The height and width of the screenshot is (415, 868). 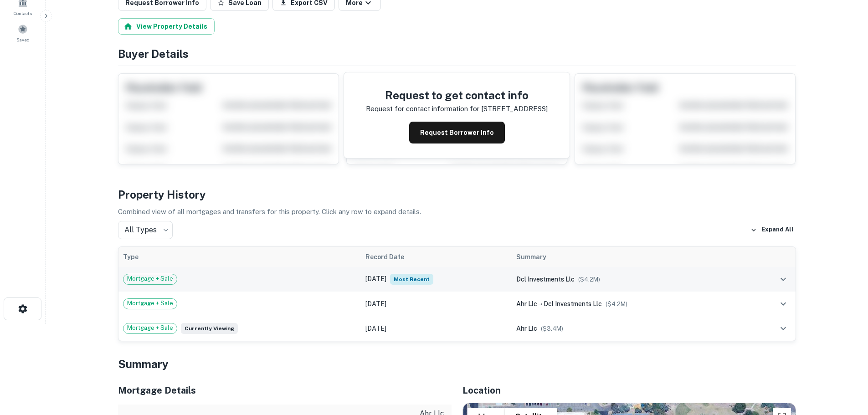 What do you see at coordinates (457, 212) in the screenshot?
I see `p: Combined view of all mortgages and transfers for this property. Click any row to expand details.` at bounding box center [457, 212].